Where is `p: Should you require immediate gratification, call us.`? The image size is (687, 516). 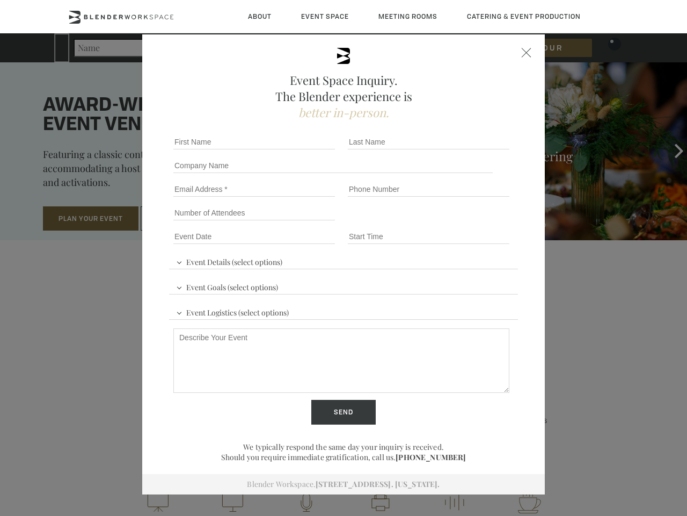
p: Should you require immediate gratification, call us. is located at coordinates (344, 456).